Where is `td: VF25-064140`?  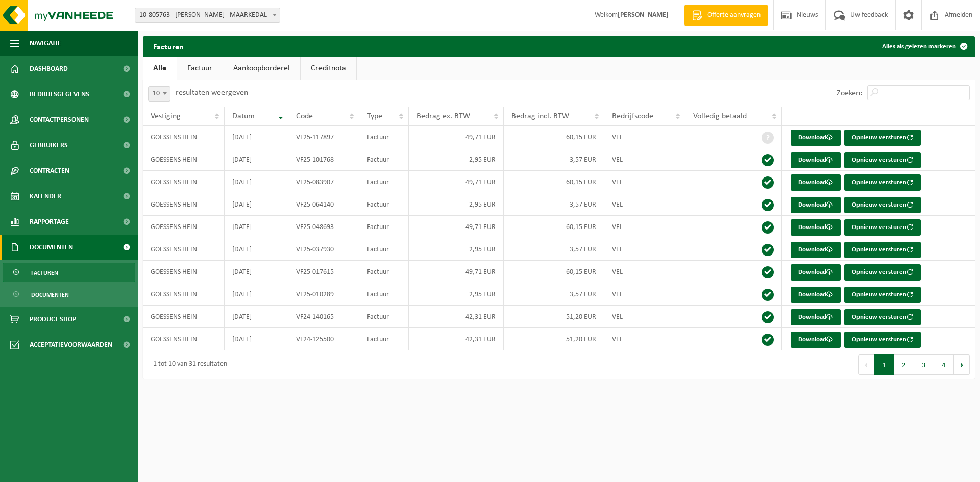
td: VF25-064140 is located at coordinates (324, 205).